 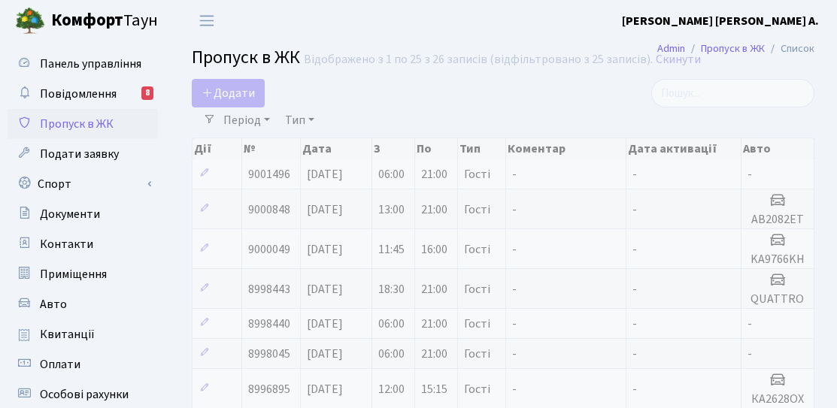 What do you see at coordinates (269, 354) in the screenshot?
I see `span: 8998045` at bounding box center [269, 354].